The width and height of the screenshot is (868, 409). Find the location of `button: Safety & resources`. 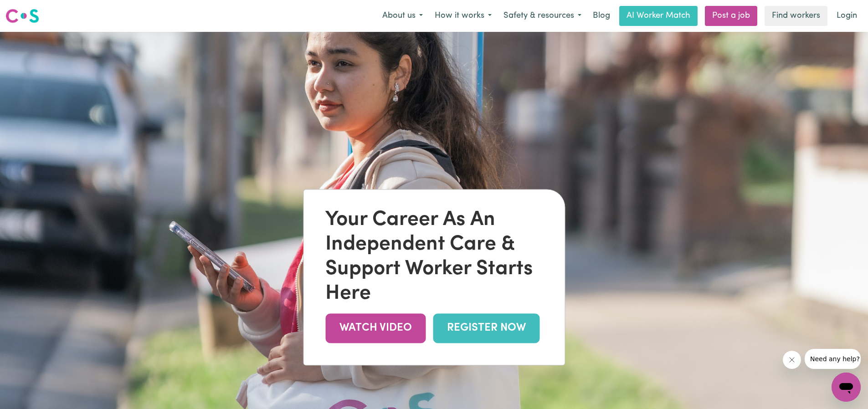

button: Safety & resources is located at coordinates (542, 16).